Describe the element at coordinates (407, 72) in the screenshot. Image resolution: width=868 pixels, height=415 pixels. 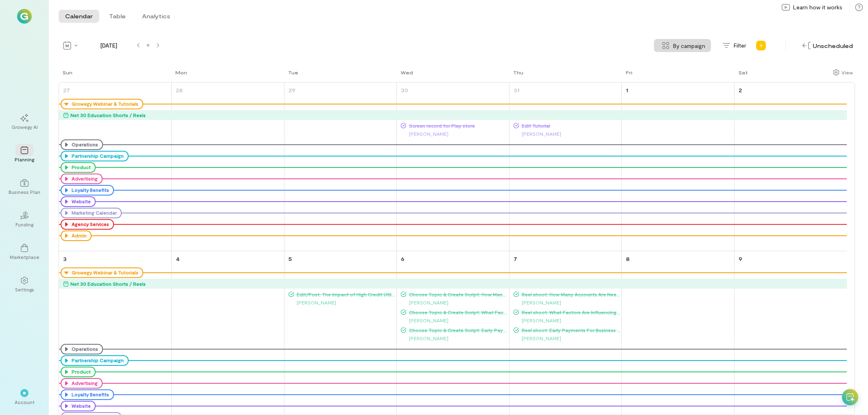
I see `div: Wed` at that location.